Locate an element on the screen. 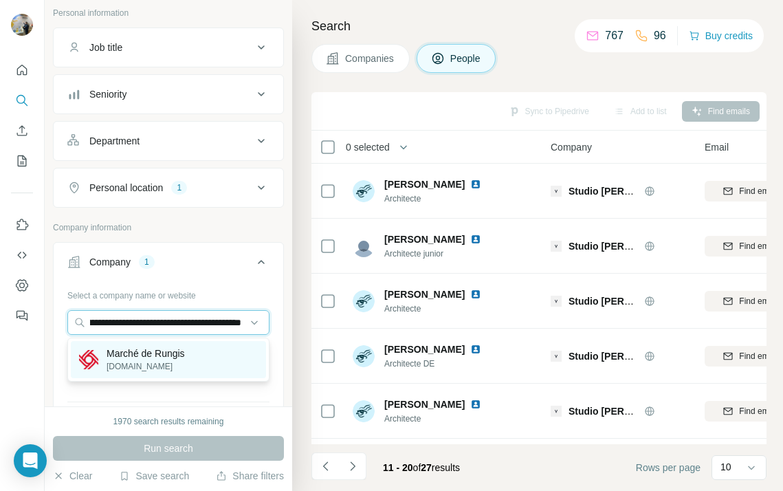  div: Select a company name or website is located at coordinates (168, 293).